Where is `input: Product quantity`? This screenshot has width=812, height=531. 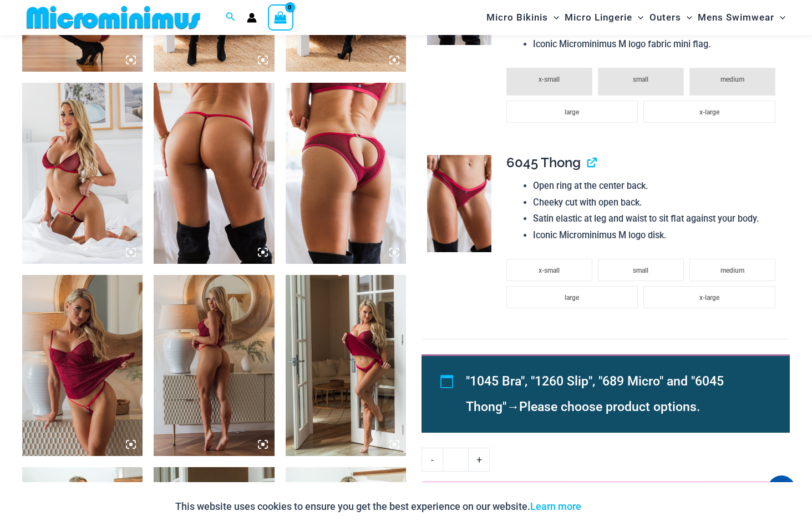
input: Product quantity is located at coordinates (455, 459).